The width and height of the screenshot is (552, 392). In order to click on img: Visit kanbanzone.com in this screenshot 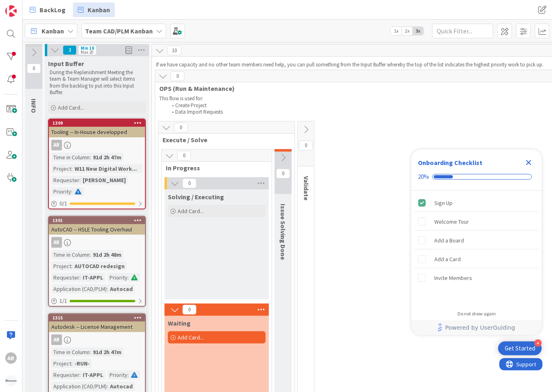, I will do `click(11, 11)`.